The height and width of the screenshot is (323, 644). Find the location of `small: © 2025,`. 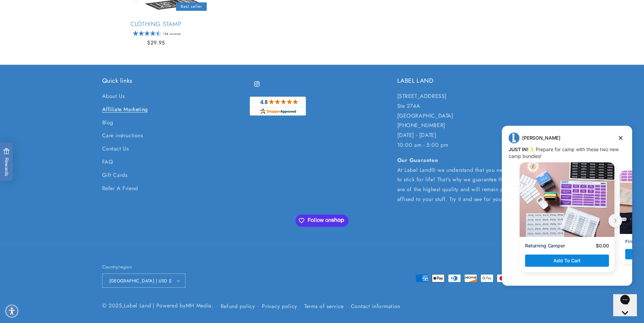

small: © 2025, is located at coordinates (127, 305).